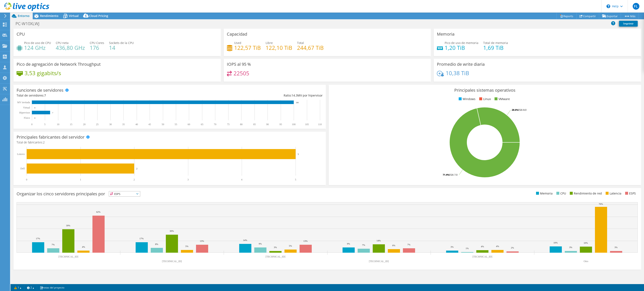 The width and height of the screenshot is (644, 291). What do you see at coordinates (241, 125) in the screenshot?
I see `text: 80` at bounding box center [241, 125].